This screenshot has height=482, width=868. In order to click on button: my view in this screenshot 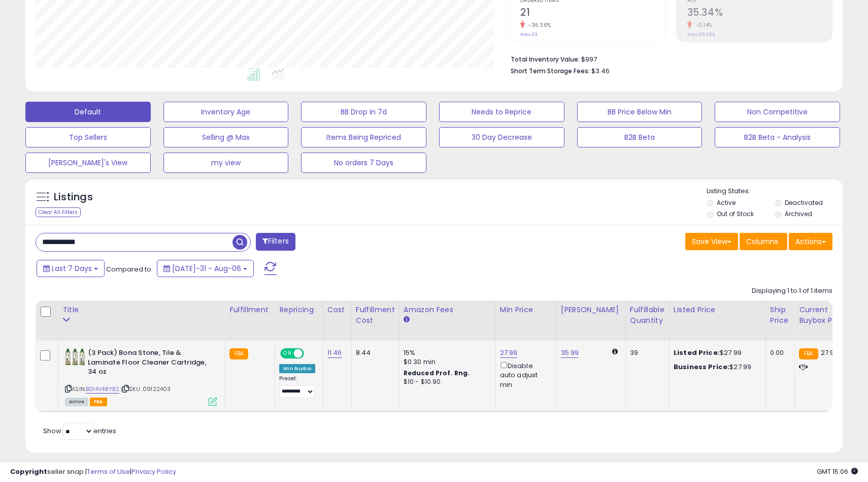, I will do `click(226, 163)`.